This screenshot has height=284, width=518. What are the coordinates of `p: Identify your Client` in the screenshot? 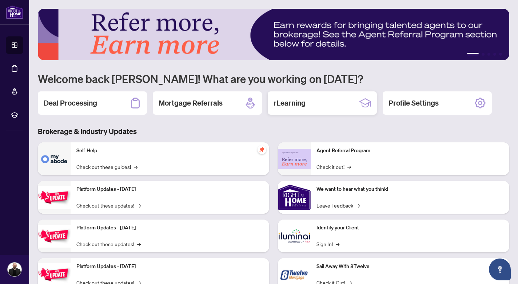 It's located at (410, 228).